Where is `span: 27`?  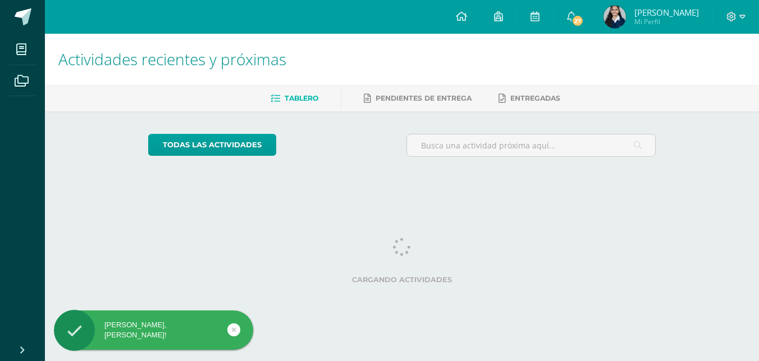 span: 27 is located at coordinates (578, 21).